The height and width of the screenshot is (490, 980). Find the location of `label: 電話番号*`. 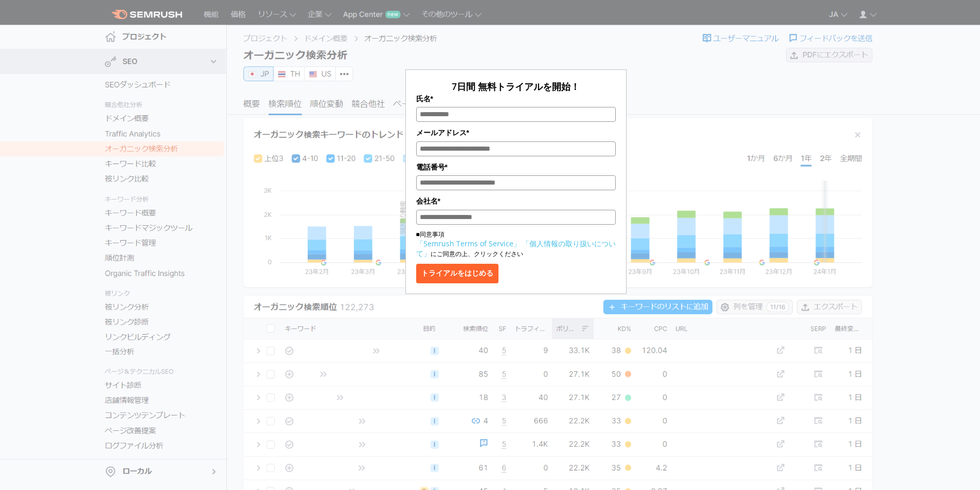

label: 電話番号* is located at coordinates (516, 167).